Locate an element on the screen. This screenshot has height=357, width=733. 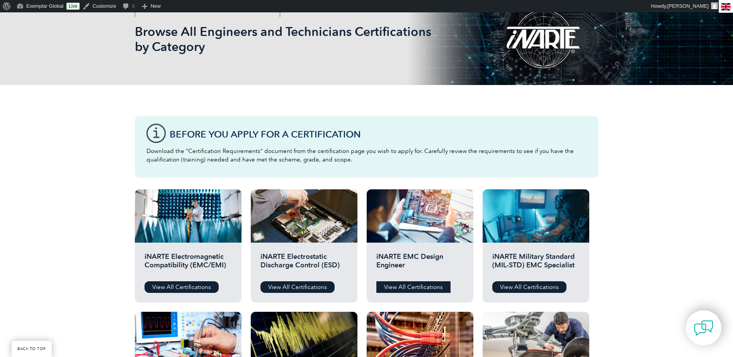
p: Download the “Certification Requirements” document from the certification page you wish to apply ... is located at coordinates (367, 155).